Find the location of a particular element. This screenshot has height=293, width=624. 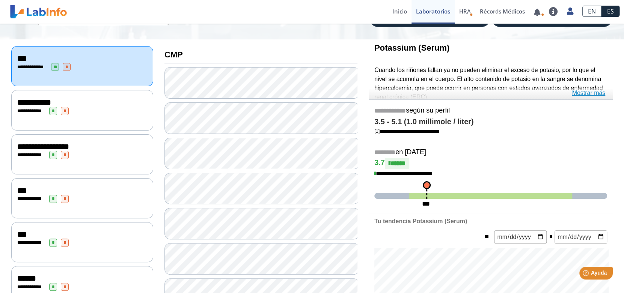

h4: 3.7 is located at coordinates (491, 164).